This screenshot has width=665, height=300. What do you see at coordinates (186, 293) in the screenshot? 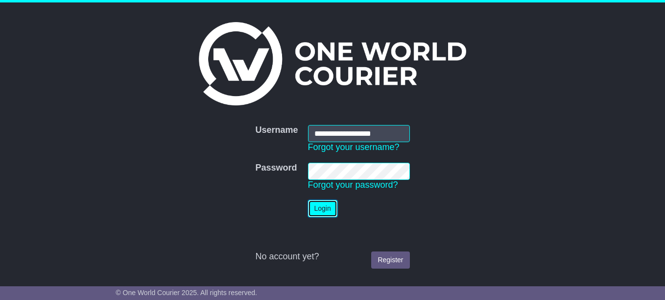
I see `span: © One World Courier 2025. All rights reserved.` at bounding box center [186, 293].